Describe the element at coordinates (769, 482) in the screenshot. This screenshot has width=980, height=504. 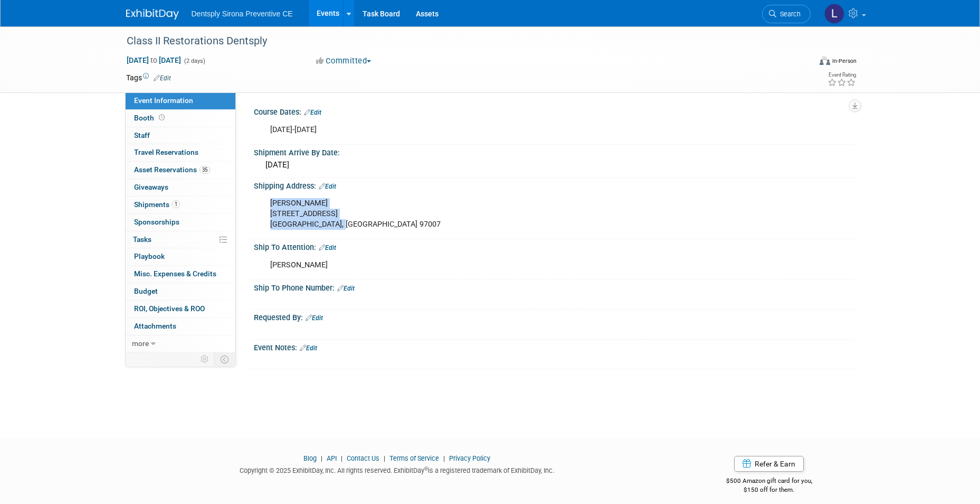
I see `div: $500 Amazon gift card for you,` at that location.